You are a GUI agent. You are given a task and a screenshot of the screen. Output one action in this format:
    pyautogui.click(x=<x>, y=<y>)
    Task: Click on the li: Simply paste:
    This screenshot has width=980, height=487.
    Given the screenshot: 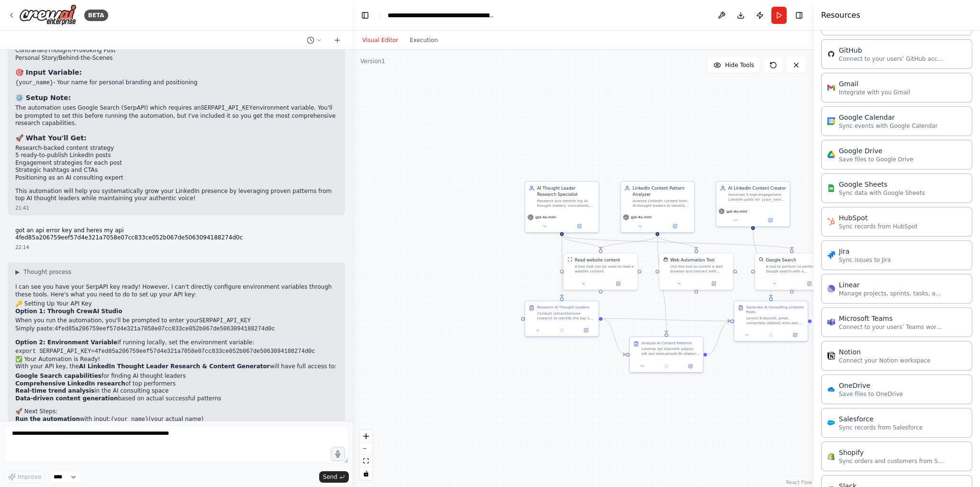 What is the action you would take?
    pyautogui.click(x=176, y=329)
    